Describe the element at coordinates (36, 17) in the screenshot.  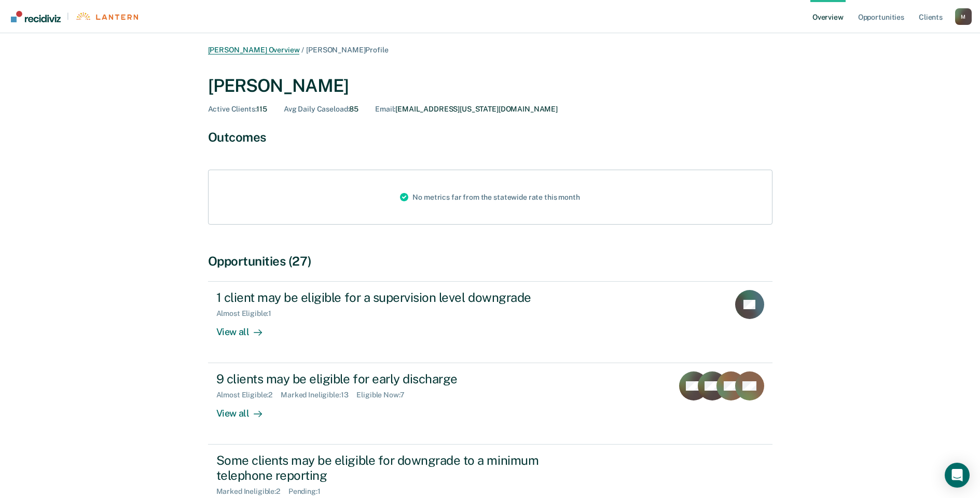
I see `img: Recidiviz` at that location.